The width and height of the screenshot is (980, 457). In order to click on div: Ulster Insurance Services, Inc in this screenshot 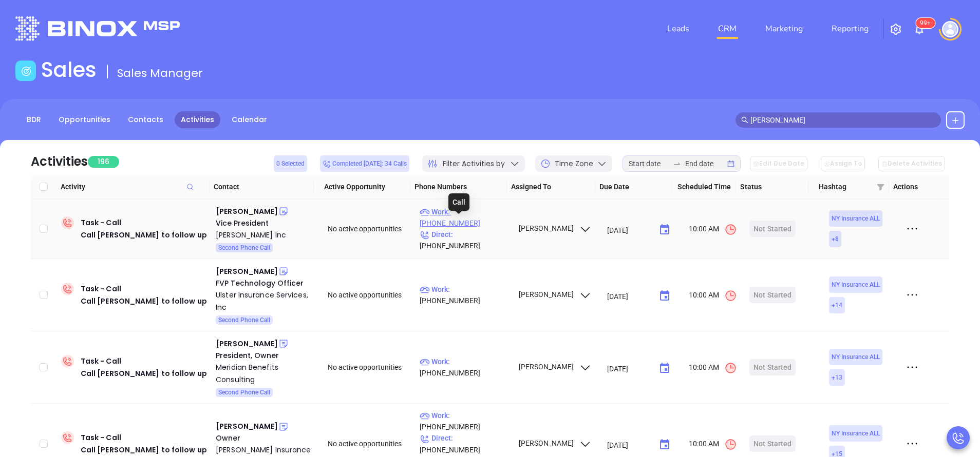, I will do `click(264, 301)`.